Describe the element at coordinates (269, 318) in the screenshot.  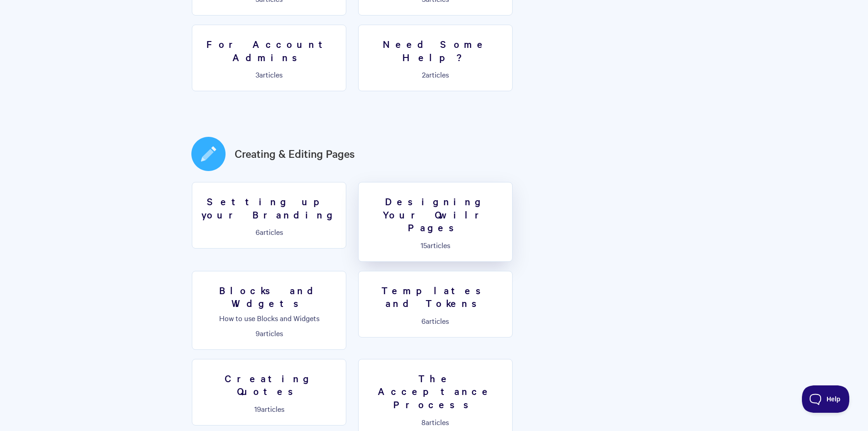
I see `p: How to use Blocks and Widgets` at that location.